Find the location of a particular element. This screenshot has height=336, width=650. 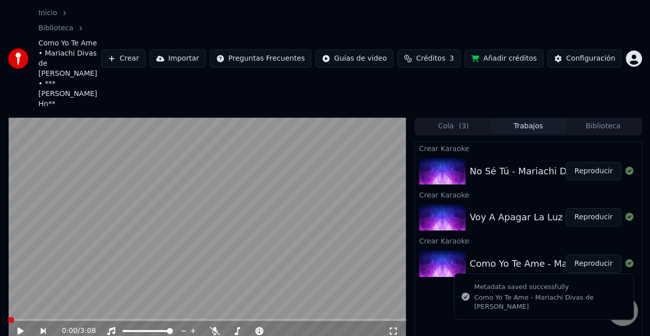

span: Créditos is located at coordinates (431, 59).